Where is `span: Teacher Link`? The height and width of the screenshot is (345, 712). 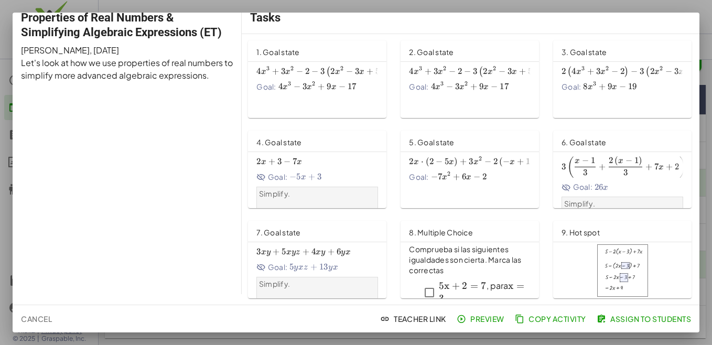
span: Teacher Link is located at coordinates (414, 319).